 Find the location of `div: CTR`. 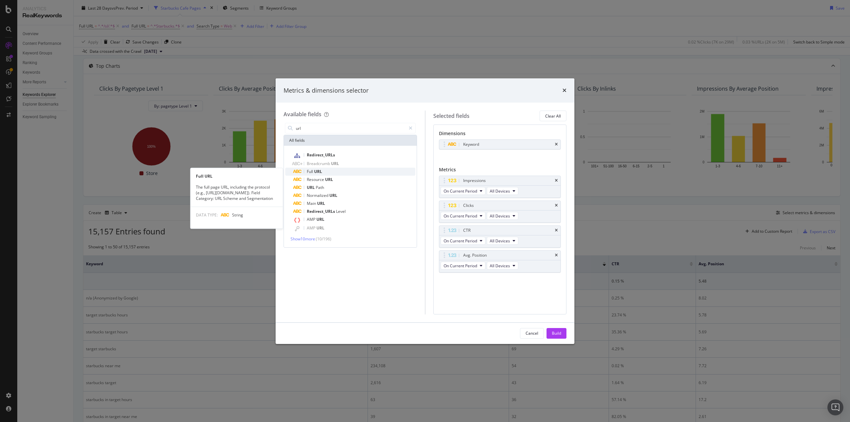

div: CTR is located at coordinates (467, 231).